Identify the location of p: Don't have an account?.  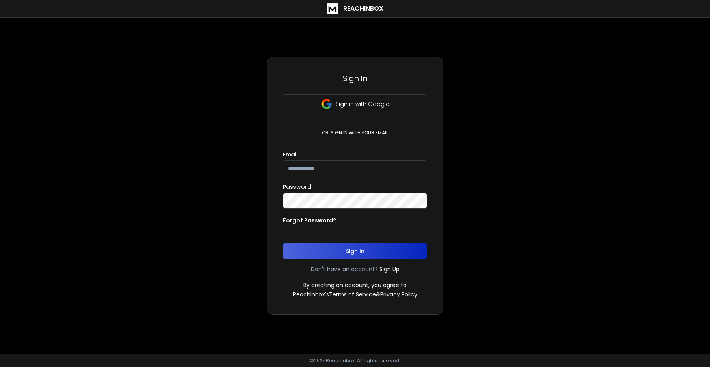
(344, 269).